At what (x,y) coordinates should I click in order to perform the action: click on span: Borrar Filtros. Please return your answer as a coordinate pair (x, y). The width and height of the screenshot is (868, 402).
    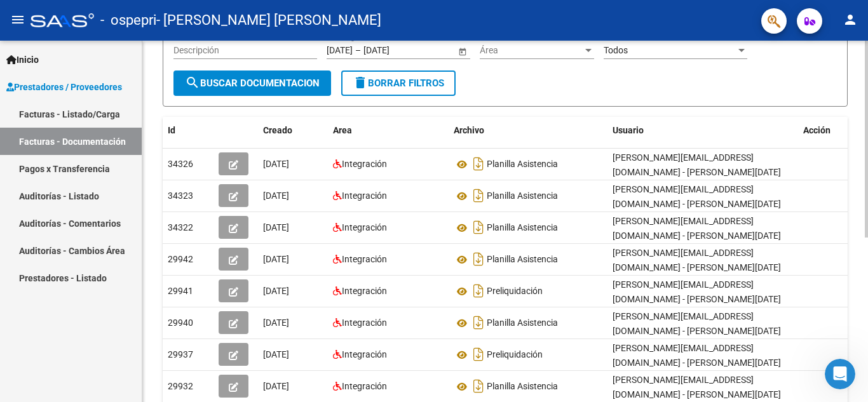
    Looking at the image, I should click on (398, 83).